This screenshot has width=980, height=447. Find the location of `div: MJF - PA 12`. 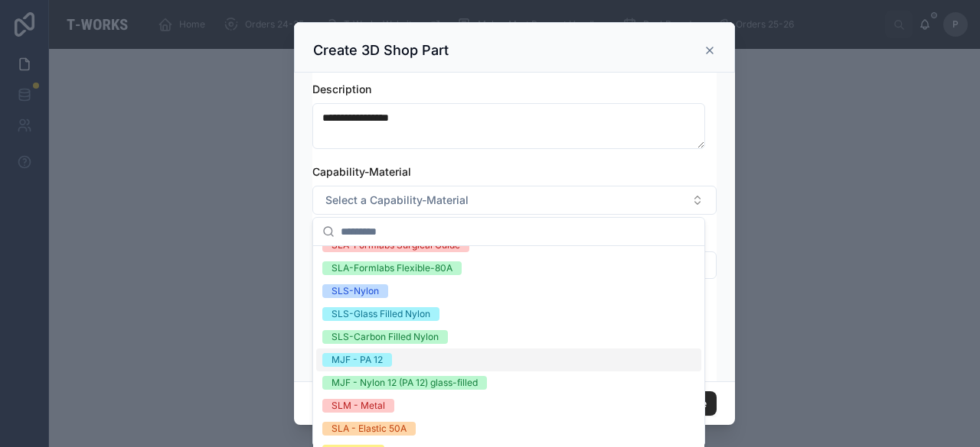

div: MJF - PA 12 is located at coordinates (357, 360).